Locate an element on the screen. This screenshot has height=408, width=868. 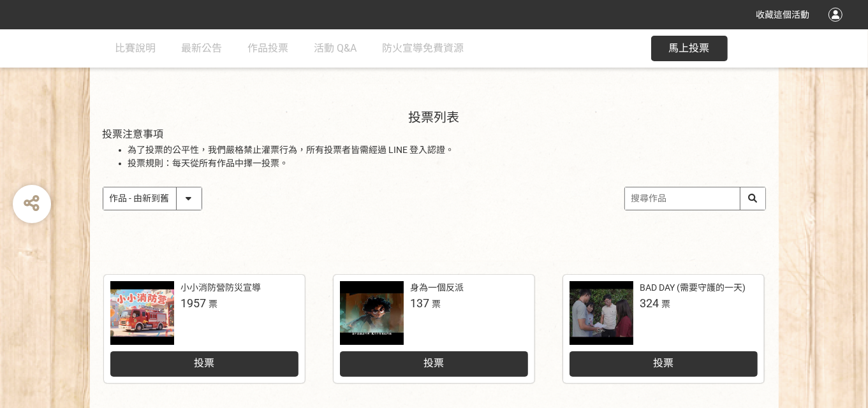
a: 活動 Q&A is located at coordinates (335, 49).